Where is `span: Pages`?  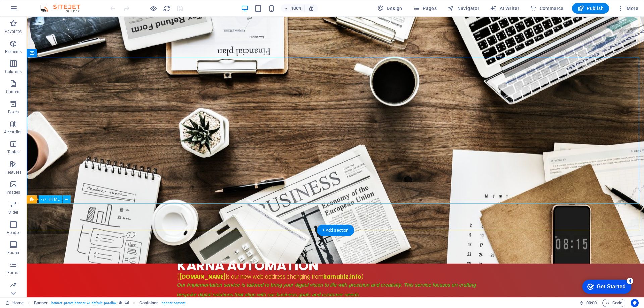
span: Pages is located at coordinates (425, 8).